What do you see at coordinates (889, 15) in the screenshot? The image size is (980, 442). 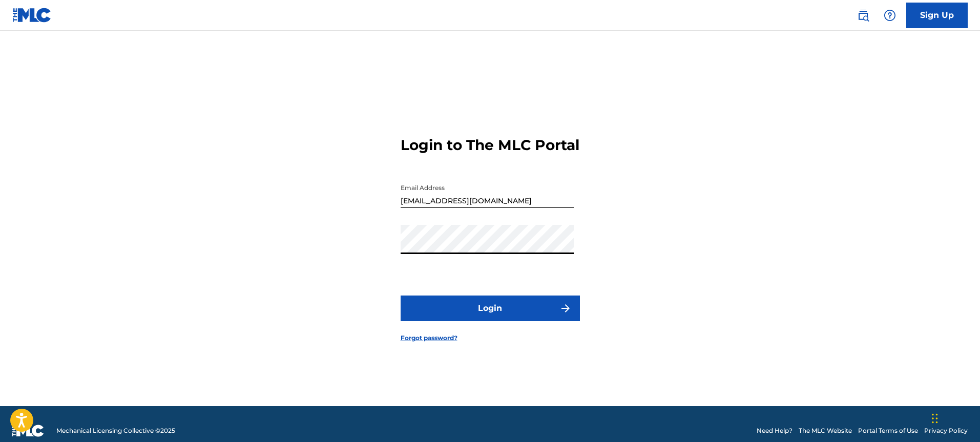 I see `img: help` at bounding box center [889, 15].